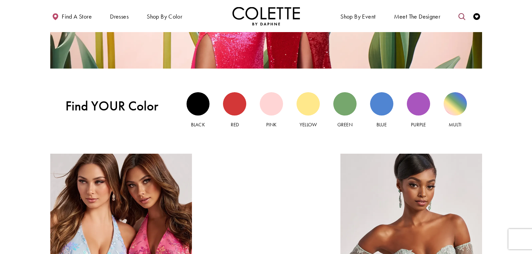 The width and height of the screenshot is (532, 254). What do you see at coordinates (382, 125) in the screenshot?
I see `span: Blue` at bounding box center [382, 125].